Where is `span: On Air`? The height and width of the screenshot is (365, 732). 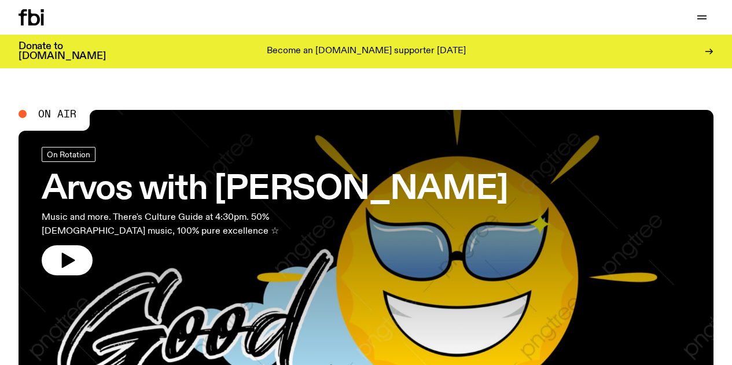
span: On Air is located at coordinates (57, 114).